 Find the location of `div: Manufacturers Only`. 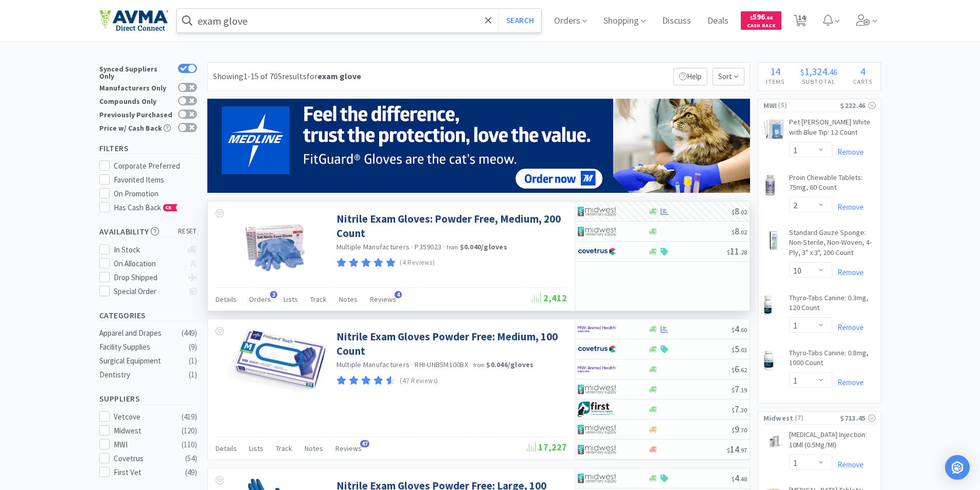

div: Manufacturers Only is located at coordinates (136, 87).